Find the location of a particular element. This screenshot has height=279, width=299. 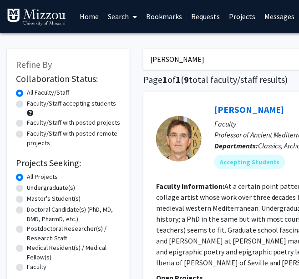

label: Undergraduate(s) is located at coordinates (51, 188).